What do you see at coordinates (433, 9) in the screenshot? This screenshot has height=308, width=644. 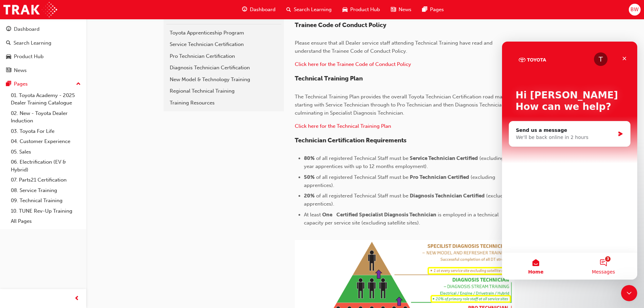 I see `a: pages-iconPages` at bounding box center [433, 9].